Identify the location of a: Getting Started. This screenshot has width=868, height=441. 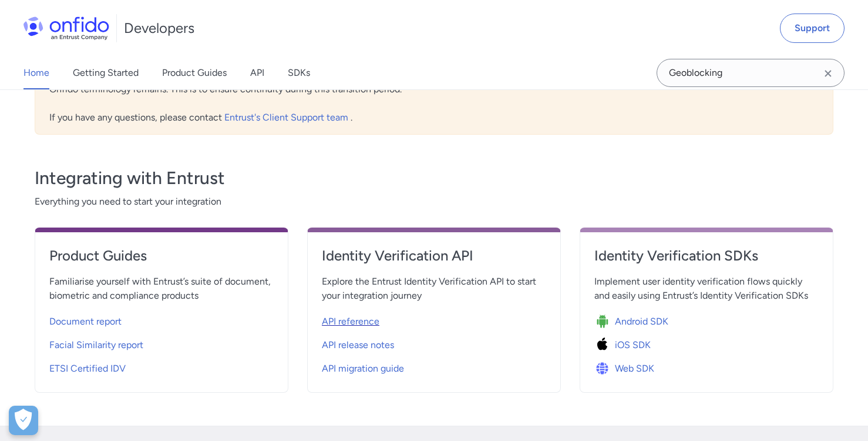
(106, 73).